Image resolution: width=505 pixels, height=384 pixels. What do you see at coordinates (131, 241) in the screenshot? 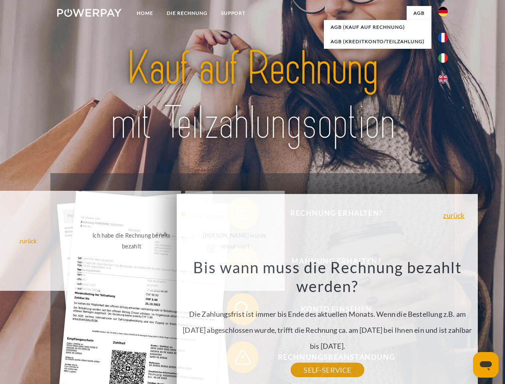
I see `div: Ich habe die Rechnung bereits bezahlt` at bounding box center [131, 241].